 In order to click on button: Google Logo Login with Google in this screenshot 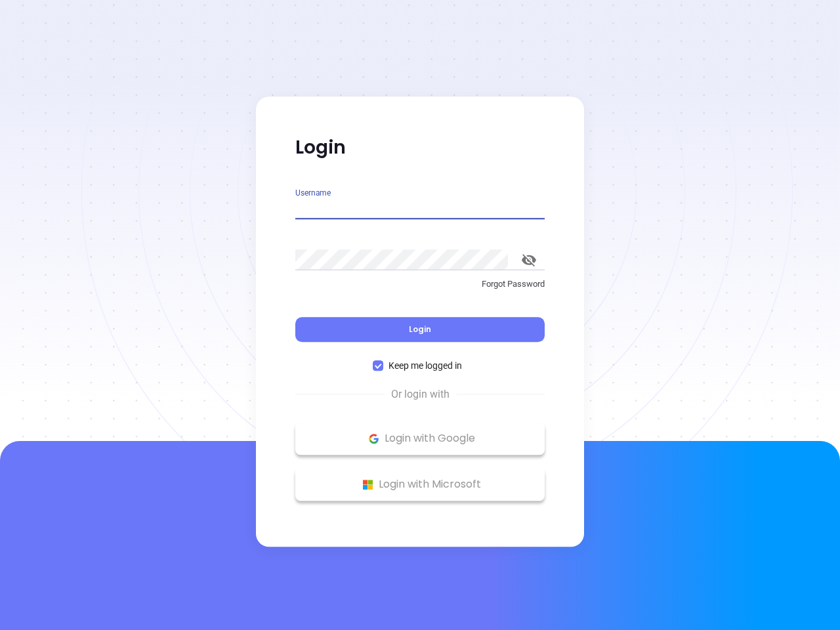, I will do `click(420, 438)`.